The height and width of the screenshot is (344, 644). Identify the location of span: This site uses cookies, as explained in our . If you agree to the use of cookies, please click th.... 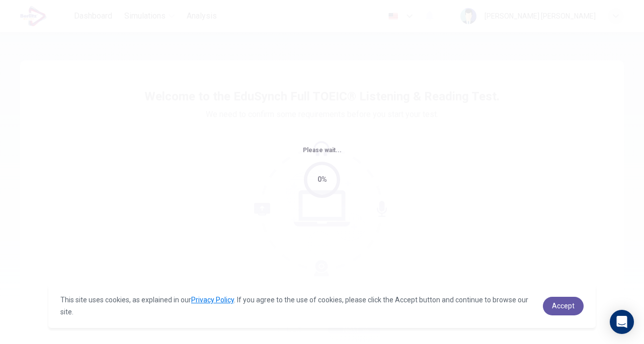
(294, 306).